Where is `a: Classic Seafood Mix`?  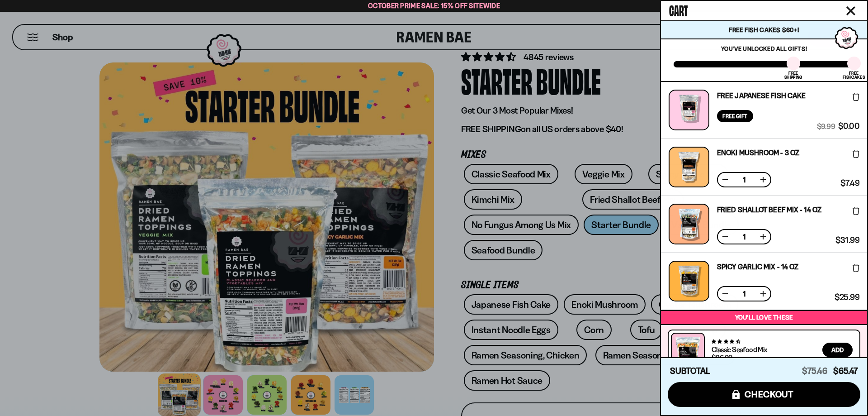 a: Classic Seafood Mix is located at coordinates (739, 349).